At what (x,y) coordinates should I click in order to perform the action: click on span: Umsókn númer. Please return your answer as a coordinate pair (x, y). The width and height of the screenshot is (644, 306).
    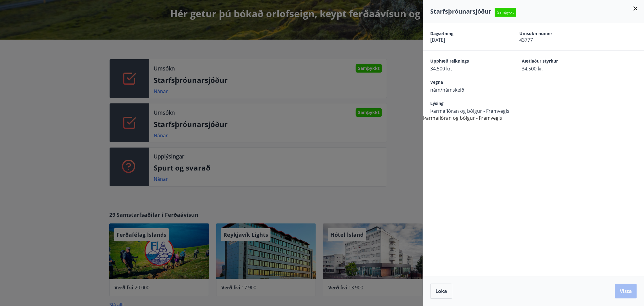
    Looking at the image, I should click on (554, 33).